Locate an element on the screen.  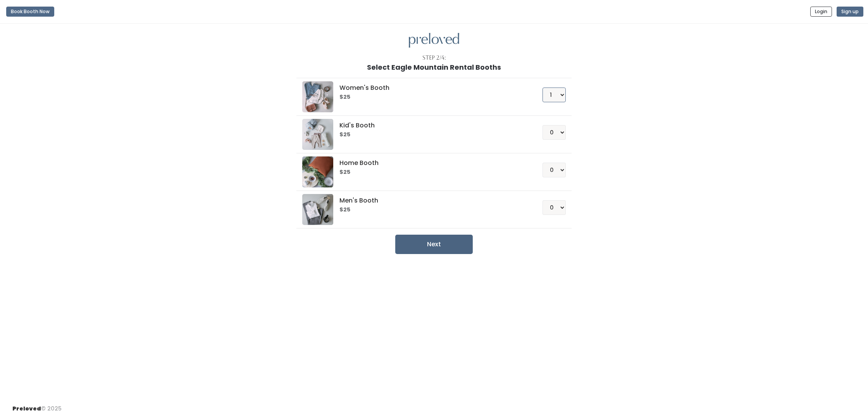
h5: Men's Booth is located at coordinates (431, 200).